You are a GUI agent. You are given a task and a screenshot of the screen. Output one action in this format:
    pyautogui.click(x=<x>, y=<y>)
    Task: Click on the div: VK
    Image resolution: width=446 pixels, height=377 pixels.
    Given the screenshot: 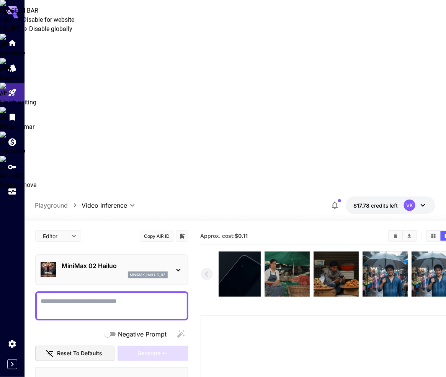 What is the action you would take?
    pyautogui.click(x=410, y=206)
    